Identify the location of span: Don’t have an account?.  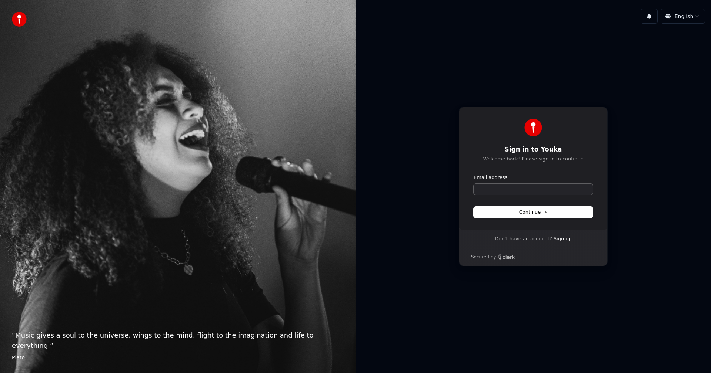
(523, 239).